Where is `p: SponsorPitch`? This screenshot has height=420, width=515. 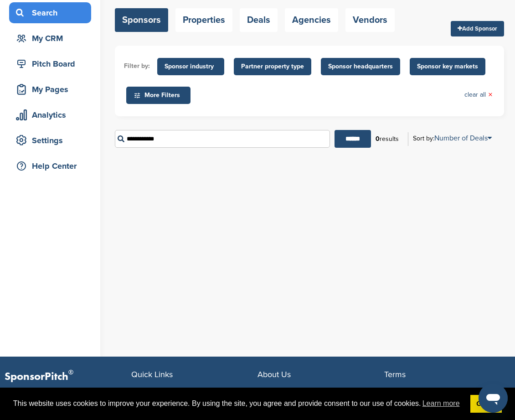
p: SponsorPitch is located at coordinates (68, 376).